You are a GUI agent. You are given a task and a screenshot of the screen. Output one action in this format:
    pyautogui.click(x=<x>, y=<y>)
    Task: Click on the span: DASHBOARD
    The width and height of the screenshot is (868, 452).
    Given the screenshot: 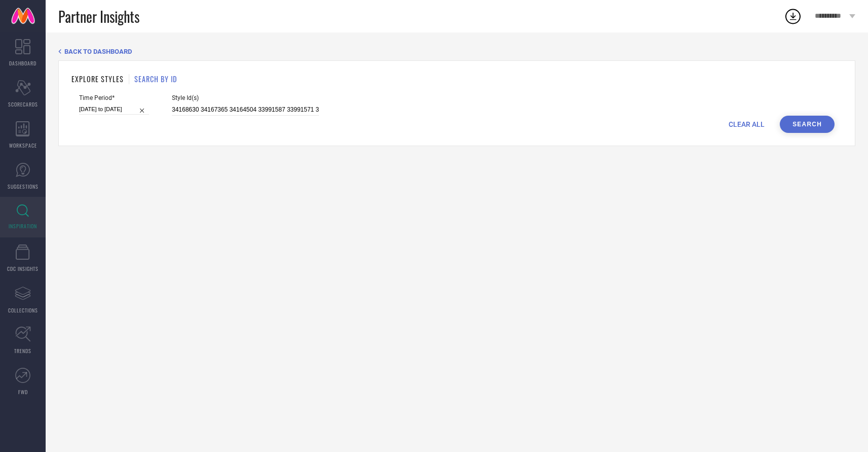 What is the action you would take?
    pyautogui.click(x=23, y=63)
    